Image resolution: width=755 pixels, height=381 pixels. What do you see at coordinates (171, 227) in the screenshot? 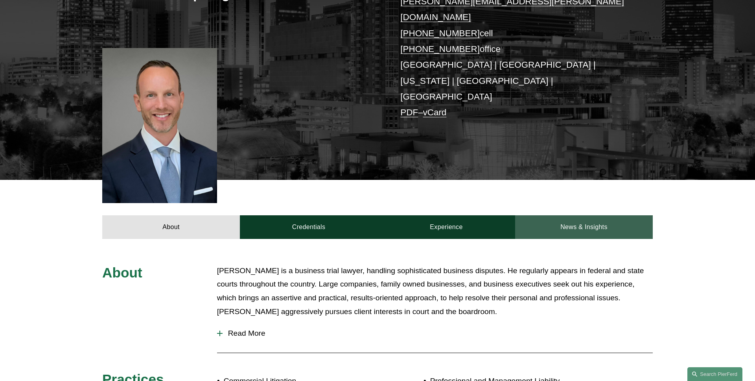
I see `a: About` at bounding box center [171, 227].